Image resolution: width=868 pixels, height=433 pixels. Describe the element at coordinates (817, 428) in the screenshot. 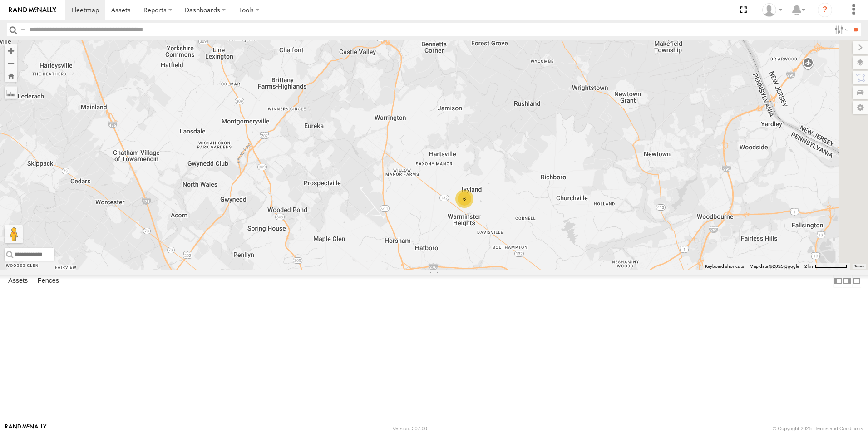

I see `div: © Copyright 2025 -` at that location.